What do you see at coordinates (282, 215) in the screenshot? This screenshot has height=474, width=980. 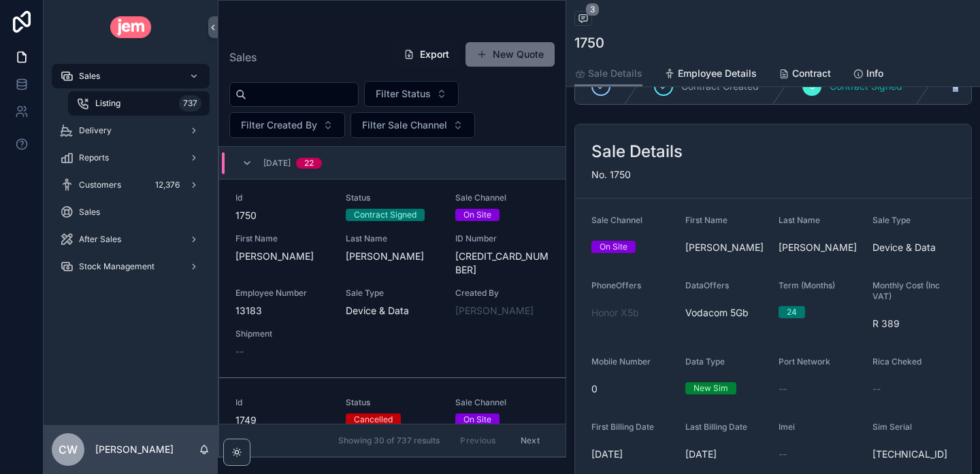 I see `span: 1750` at bounding box center [282, 215].